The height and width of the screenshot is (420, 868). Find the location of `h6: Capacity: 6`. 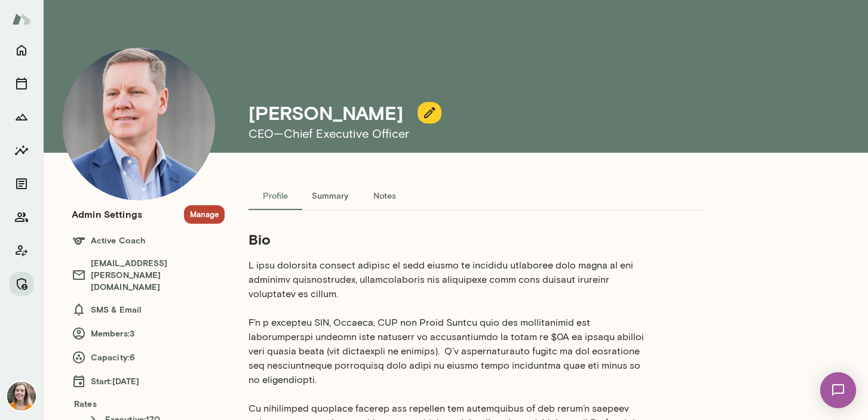

h6: Capacity: 6 is located at coordinates (148, 358).